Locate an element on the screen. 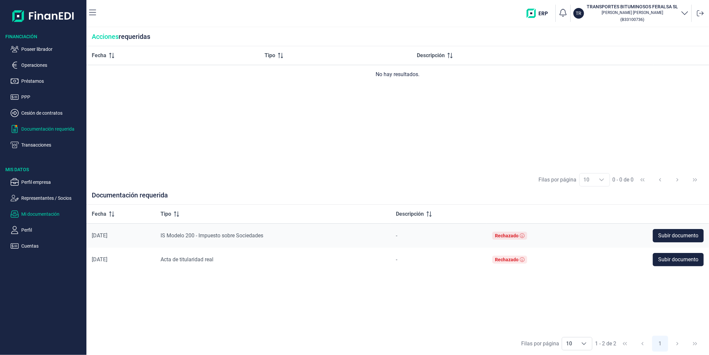 The height and width of the screenshot is (355, 709). img: erp is located at coordinates (540, 13).